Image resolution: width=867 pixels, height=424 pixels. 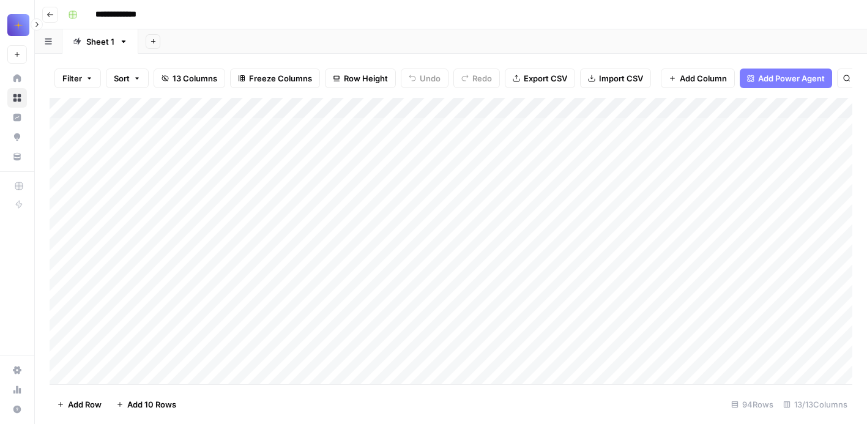 I want to click on a: Insights, so click(x=17, y=117).